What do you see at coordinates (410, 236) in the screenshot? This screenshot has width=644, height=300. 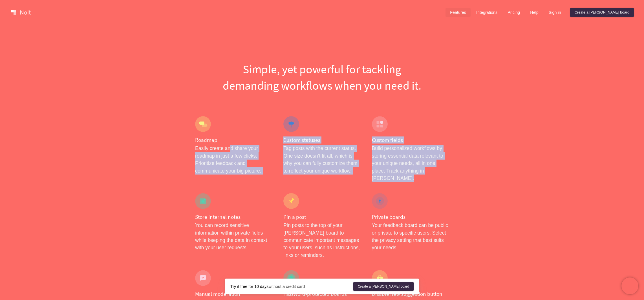 I see `p: Your feedback board can be public or private to specific users. Select the privacy setting that b...` at bounding box center [410, 236].